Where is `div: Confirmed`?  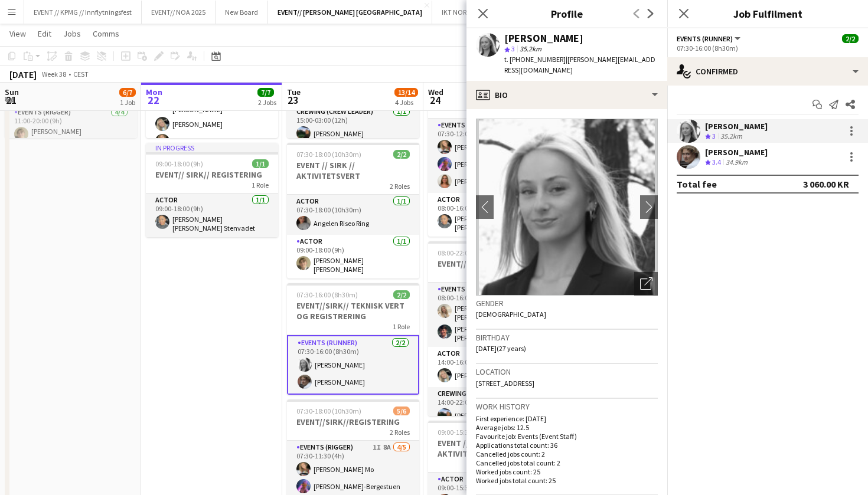 div: Confirmed is located at coordinates (768, 72).